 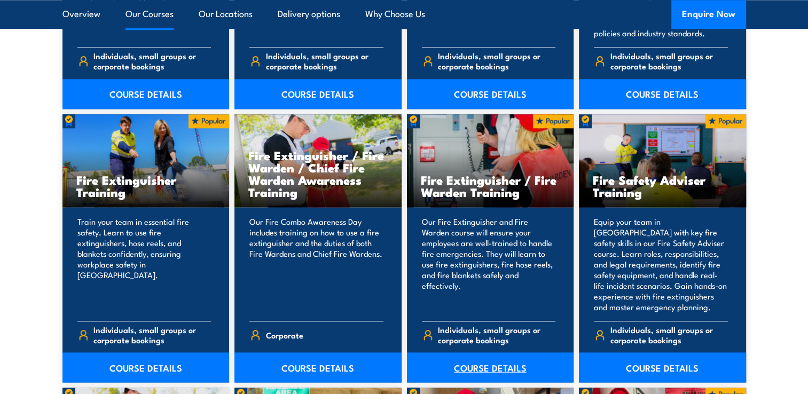 What do you see at coordinates (490, 186) in the screenshot?
I see `h3: Fire Extinguisher / Fire Warden Training` at bounding box center [490, 186].